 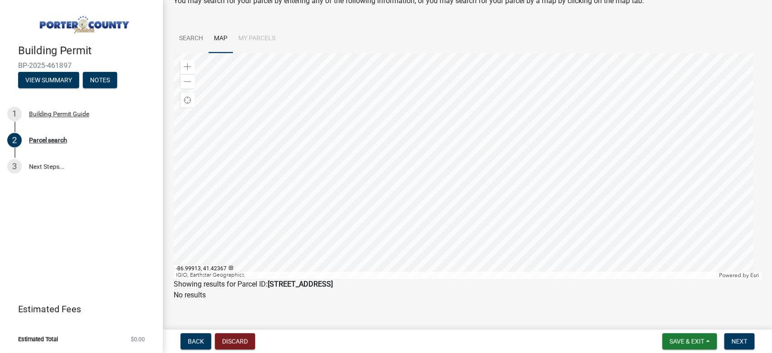 I want to click on span: Estimated Total, so click(x=38, y=339).